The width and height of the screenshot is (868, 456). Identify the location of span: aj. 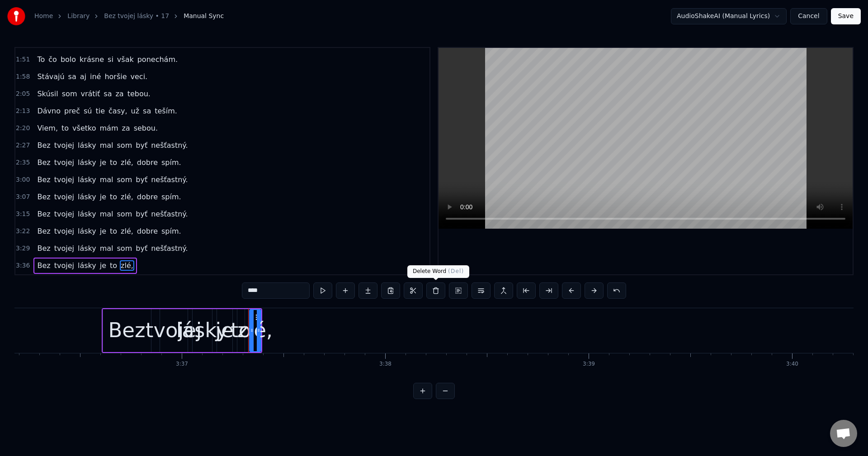
(83, 76).